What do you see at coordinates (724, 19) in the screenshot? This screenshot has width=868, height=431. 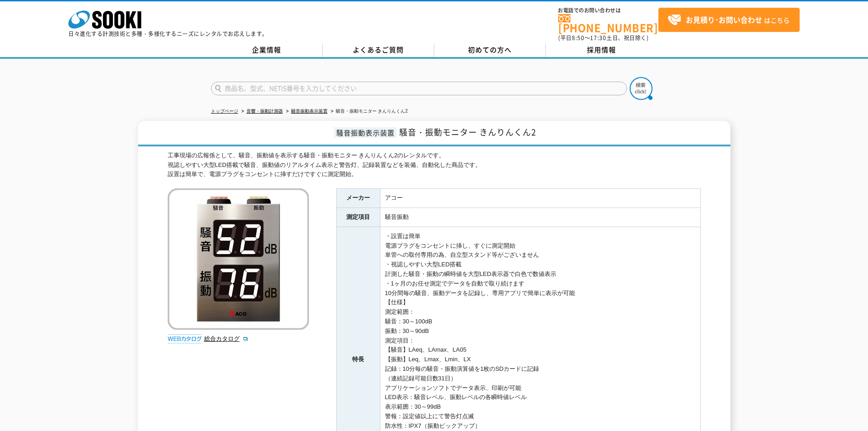 I see `strong: お見積り･お問い合わせ` at bounding box center [724, 19].